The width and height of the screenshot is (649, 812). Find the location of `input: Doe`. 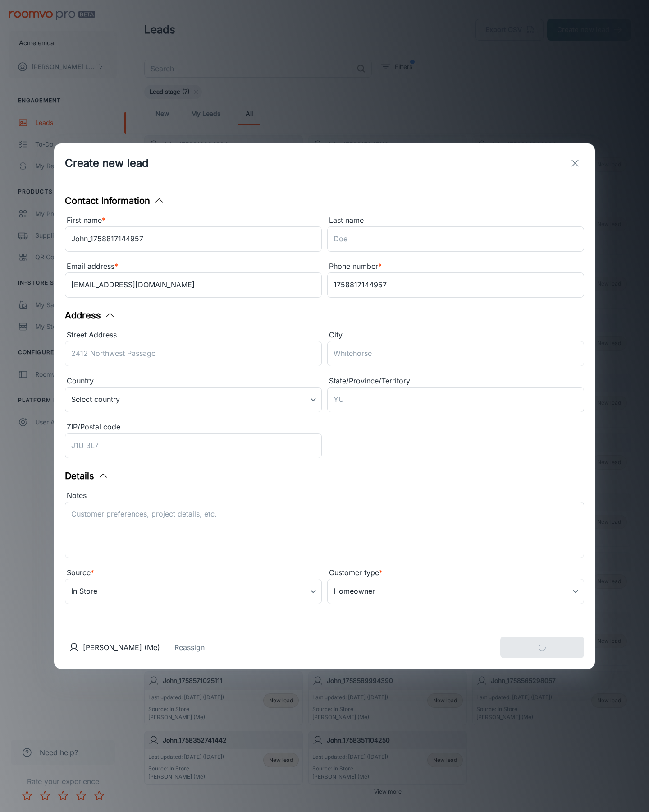

input: Doe is located at coordinates (456, 239).